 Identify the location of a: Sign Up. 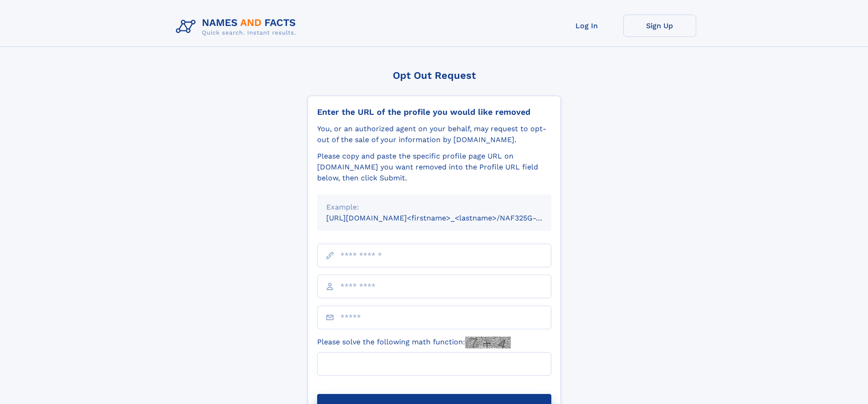
(660, 25).